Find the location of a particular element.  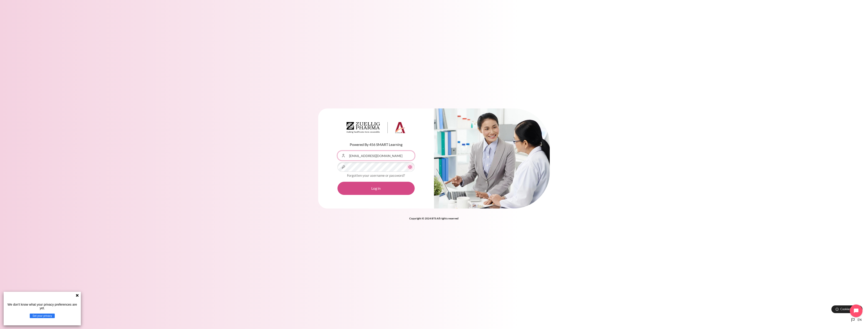

strong: Copyright © 2024 BTS All rights reserved is located at coordinates (434, 218).